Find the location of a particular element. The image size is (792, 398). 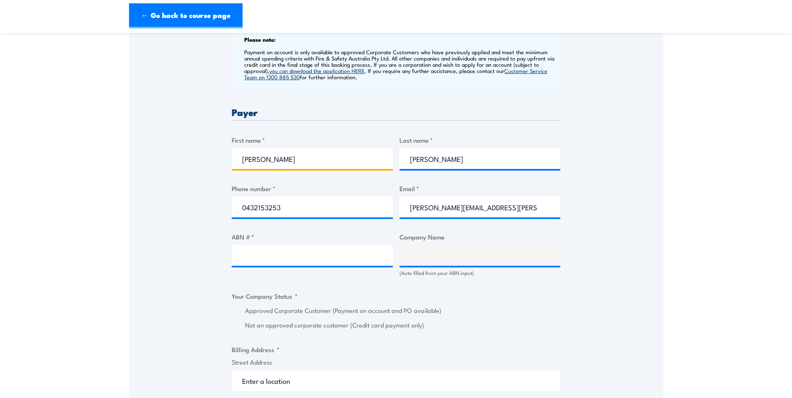

label: Not an approved corporate customer (Credit card payment only) is located at coordinates (402, 325).